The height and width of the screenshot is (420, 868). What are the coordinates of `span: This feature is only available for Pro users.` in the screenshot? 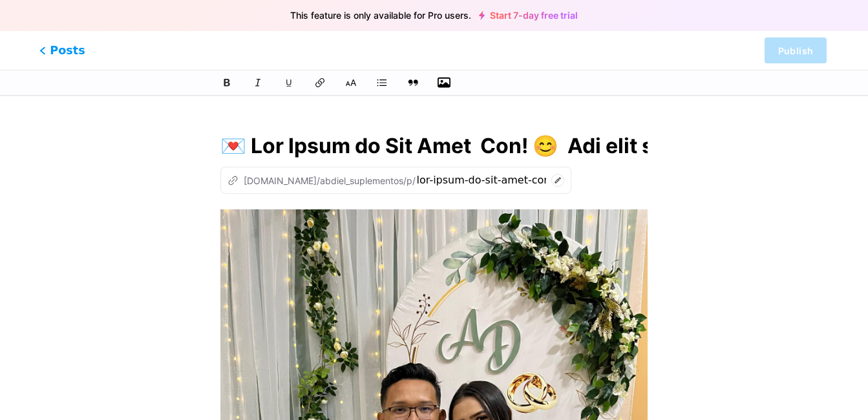 It's located at (381, 16).